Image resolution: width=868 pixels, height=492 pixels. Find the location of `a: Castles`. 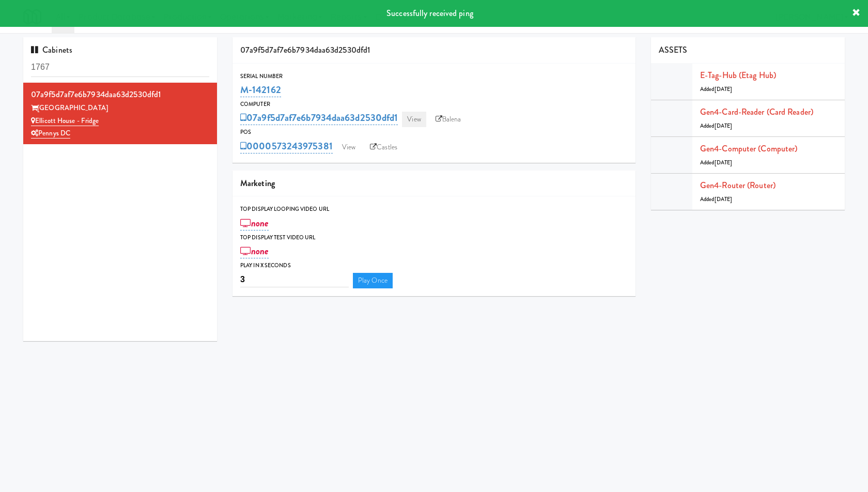

a: Castles is located at coordinates (383, 148).